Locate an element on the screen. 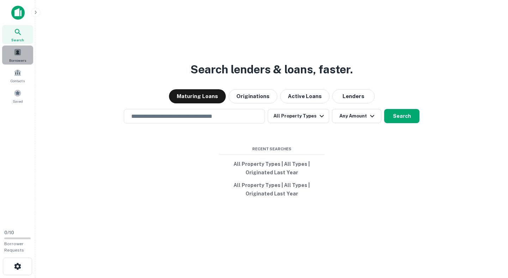 This screenshot has width=508, height=278. a: Search is located at coordinates (18, 35).